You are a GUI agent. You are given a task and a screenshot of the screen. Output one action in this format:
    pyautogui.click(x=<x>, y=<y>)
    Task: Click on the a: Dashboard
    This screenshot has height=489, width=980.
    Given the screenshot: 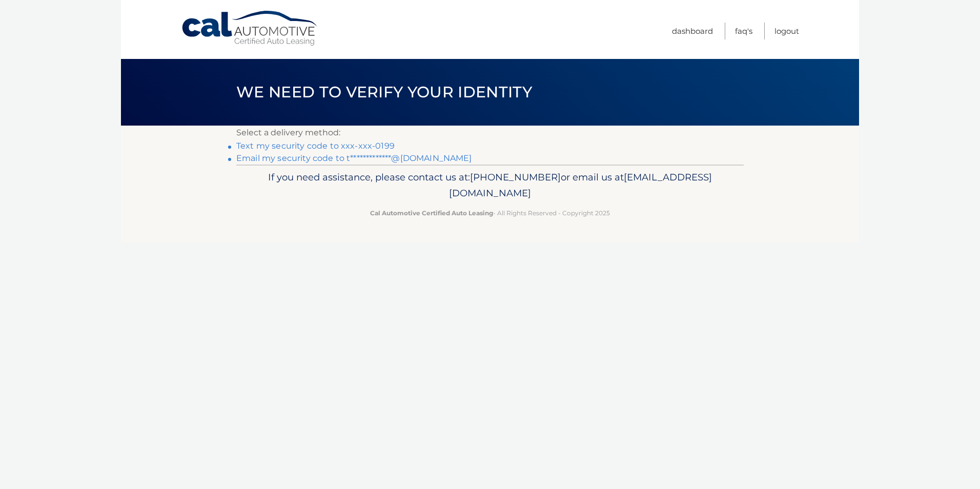 What is the action you would take?
    pyautogui.click(x=692, y=31)
    